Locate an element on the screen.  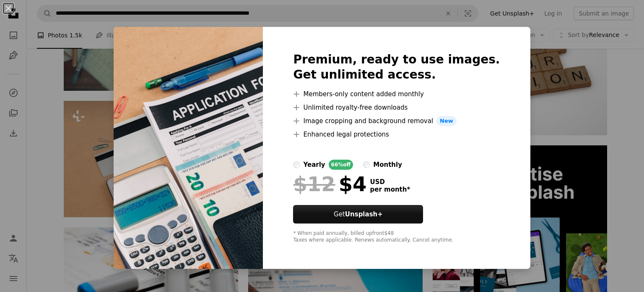
div: monthly is located at coordinates (388, 165).